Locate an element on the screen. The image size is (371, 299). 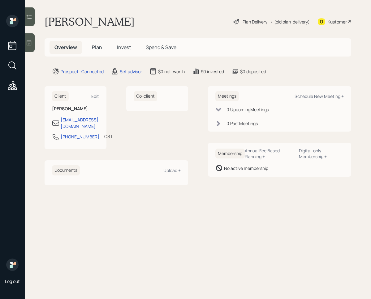
div: Upload + is located at coordinates (172, 170).